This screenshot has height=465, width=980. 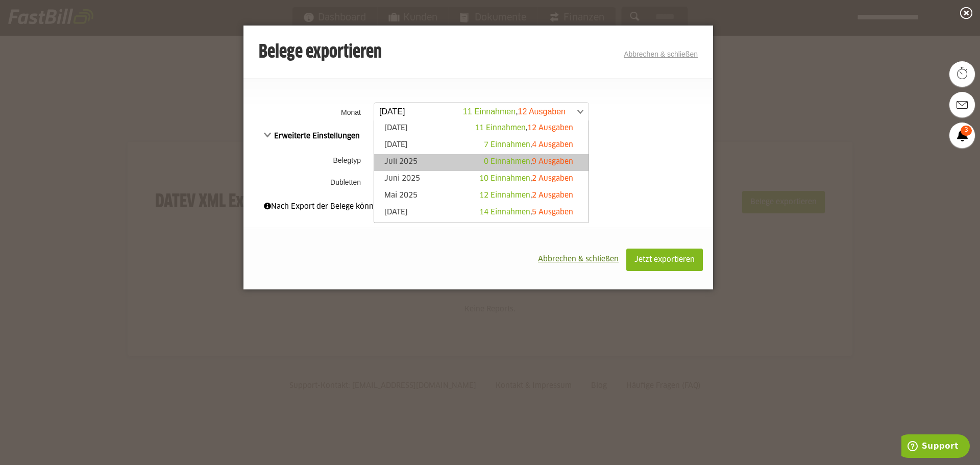 I want to click on button: Abbrechen & schließen, so click(x=579, y=259).